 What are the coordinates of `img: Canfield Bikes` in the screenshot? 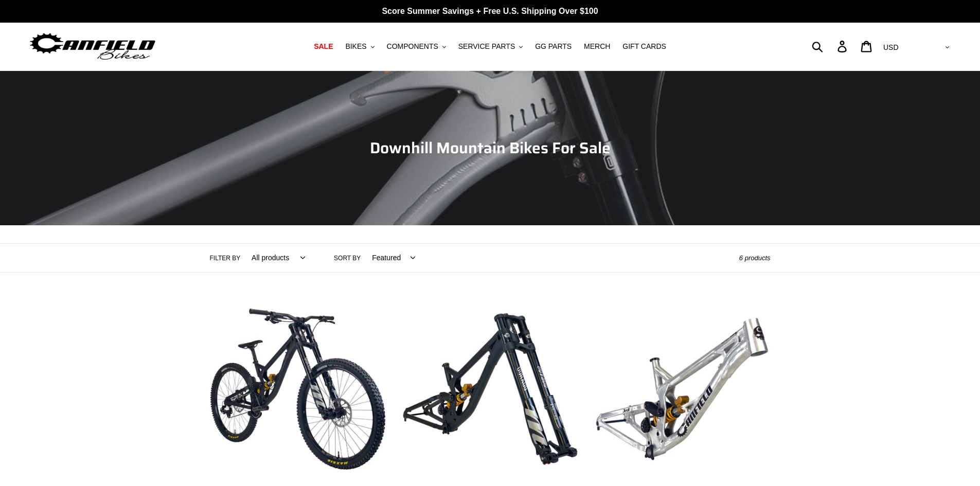 It's located at (93, 46).